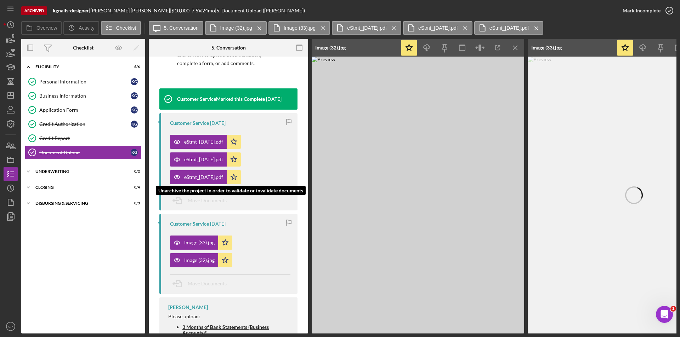 The image size is (680, 337). What do you see at coordinates (34, 11) in the screenshot?
I see `div: Archived` at bounding box center [34, 11].